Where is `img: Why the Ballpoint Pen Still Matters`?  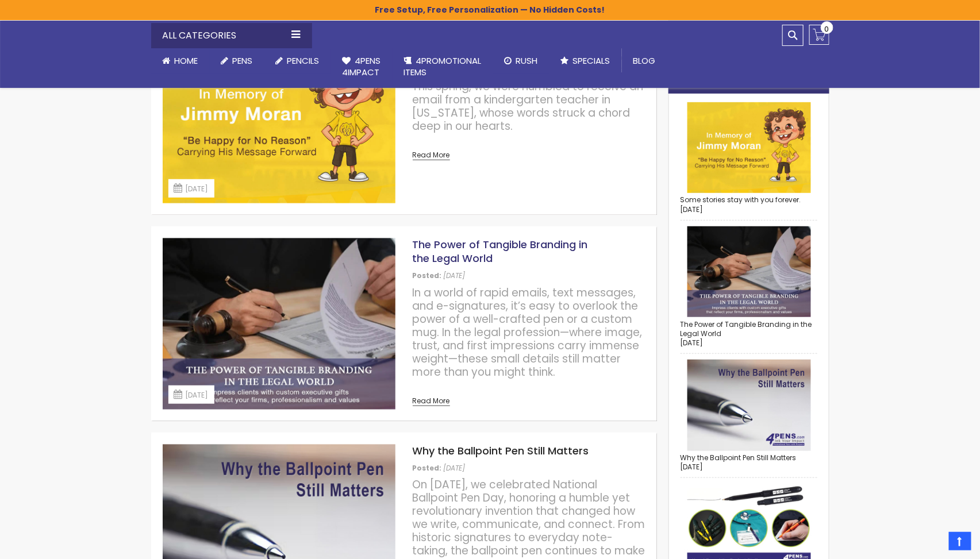
img: Why the Ballpoint Pen Still Matters is located at coordinates (749, 405).